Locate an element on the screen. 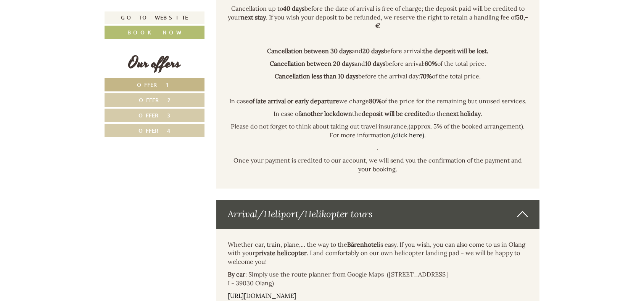  strong: Cancellation less than 10 days is located at coordinates (317, 76).